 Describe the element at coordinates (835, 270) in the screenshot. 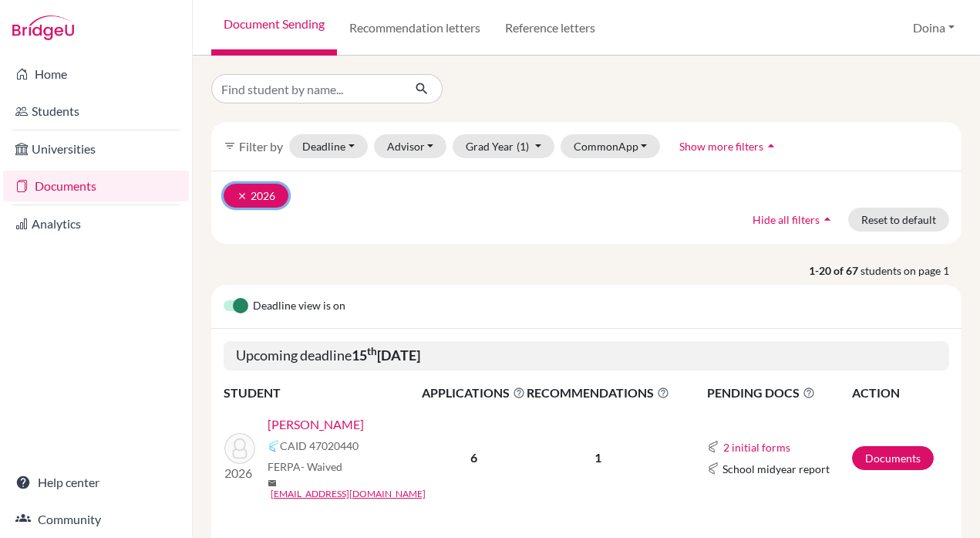

I see `strong: 1-20 of 67` at that location.